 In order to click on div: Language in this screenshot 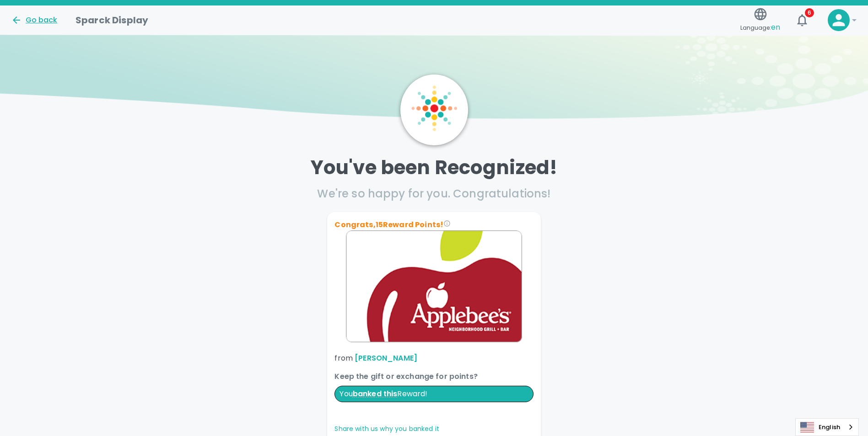, I will do `click(827, 427)`.